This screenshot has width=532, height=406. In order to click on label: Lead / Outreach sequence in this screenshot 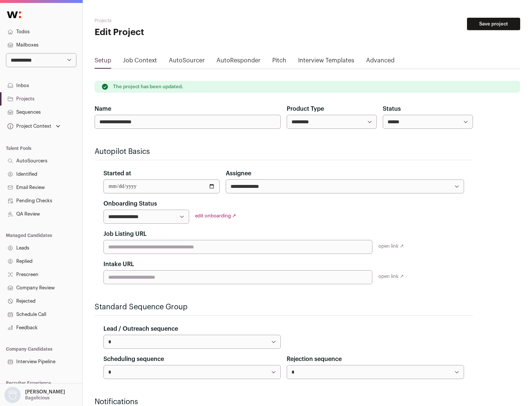, I will do `click(141, 329)`.